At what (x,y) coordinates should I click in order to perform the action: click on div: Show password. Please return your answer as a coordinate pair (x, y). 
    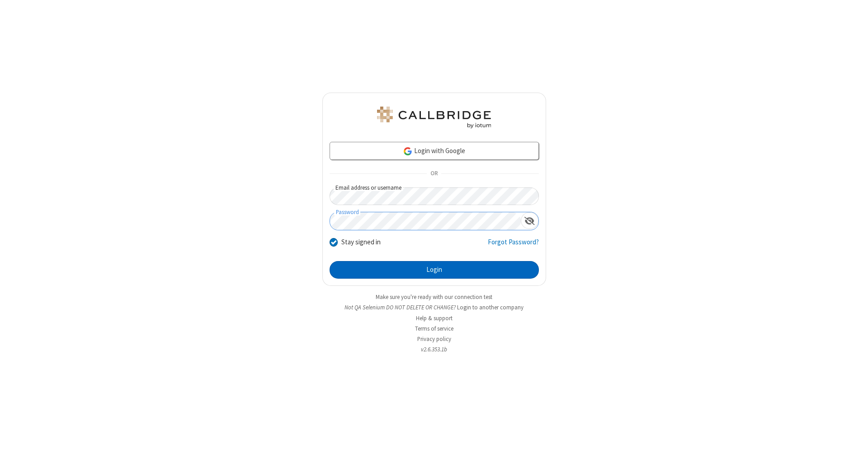
    Looking at the image, I should click on (529, 220).